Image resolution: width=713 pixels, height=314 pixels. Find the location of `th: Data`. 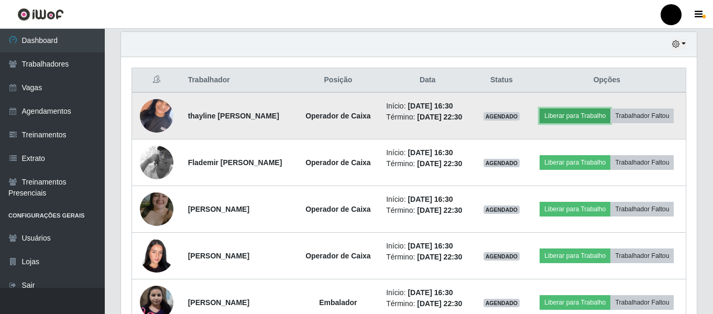

th: Data is located at coordinates (428, 80).